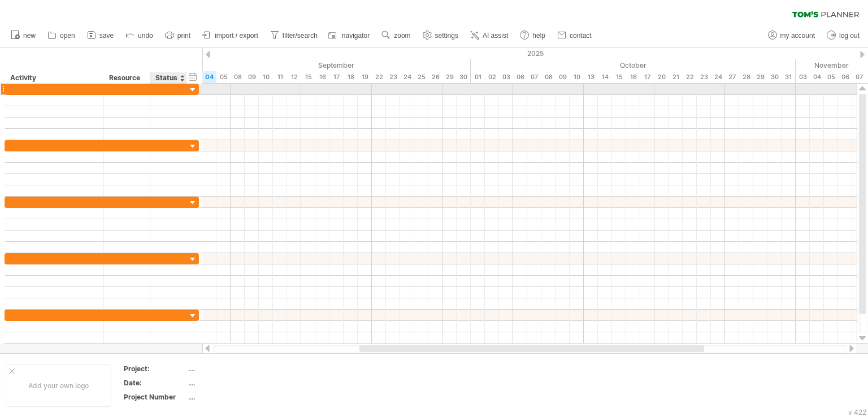 The image size is (868, 417). I want to click on div: Monday, 15 September 2025, so click(308, 77).